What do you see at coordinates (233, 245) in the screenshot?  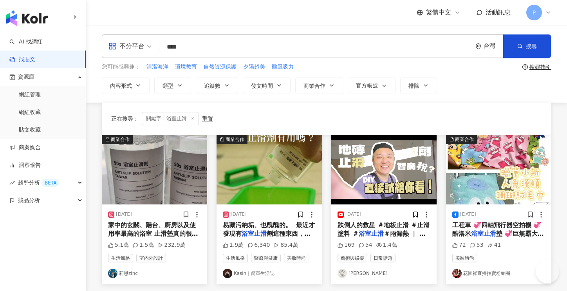 I see `div: 1.9萬` at bounding box center [233, 245].